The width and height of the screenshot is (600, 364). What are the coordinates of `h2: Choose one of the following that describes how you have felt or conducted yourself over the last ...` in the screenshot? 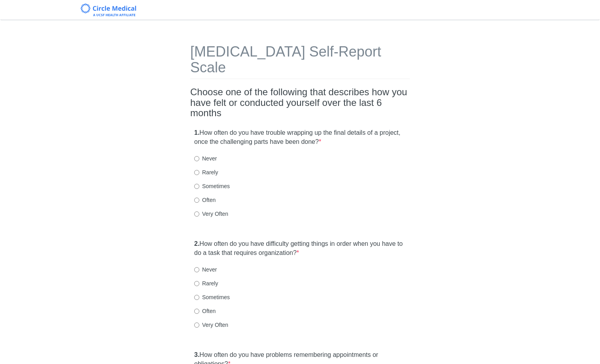 It's located at (300, 103).